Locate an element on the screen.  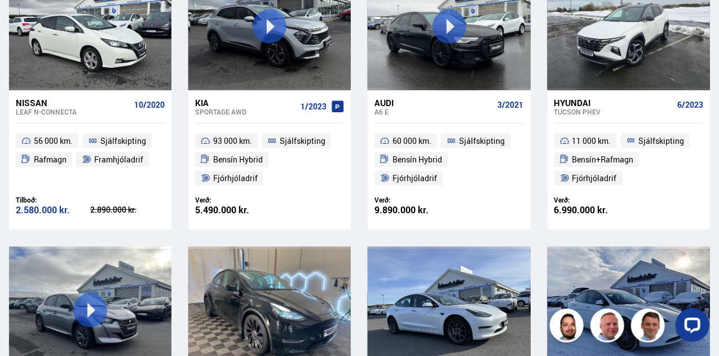
div: Tilboð: is located at coordinates (53, 200).